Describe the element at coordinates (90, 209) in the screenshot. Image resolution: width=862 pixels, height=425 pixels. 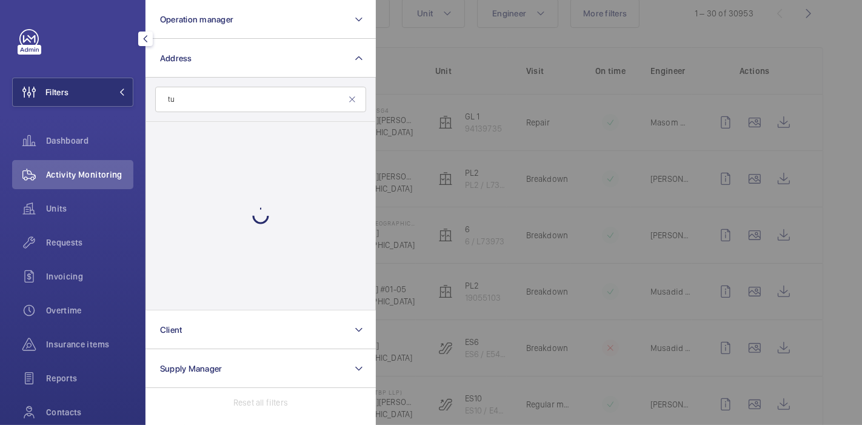
I see `span: Units` at that location.